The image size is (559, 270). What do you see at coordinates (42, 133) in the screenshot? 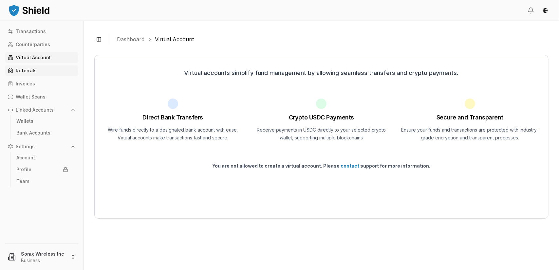
I see `a: Bank Accounts` at bounding box center [42, 133].